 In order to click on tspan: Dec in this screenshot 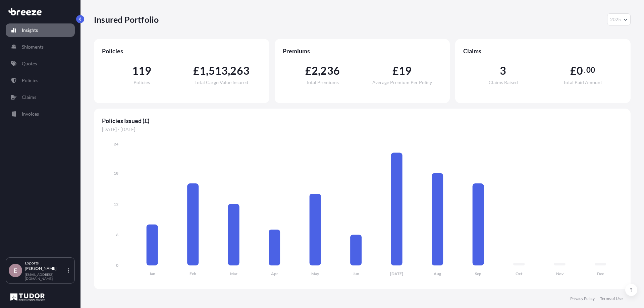, I will do `click(600, 274)`.